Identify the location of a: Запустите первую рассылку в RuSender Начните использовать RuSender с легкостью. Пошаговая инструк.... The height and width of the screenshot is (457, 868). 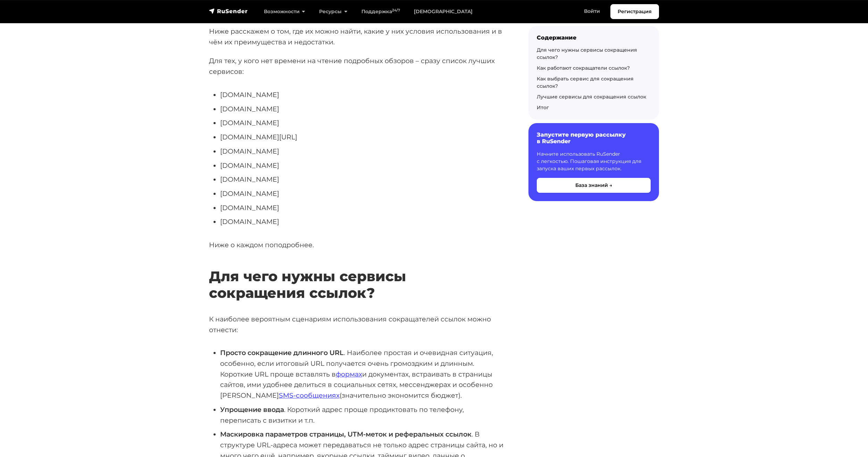
(594, 162).